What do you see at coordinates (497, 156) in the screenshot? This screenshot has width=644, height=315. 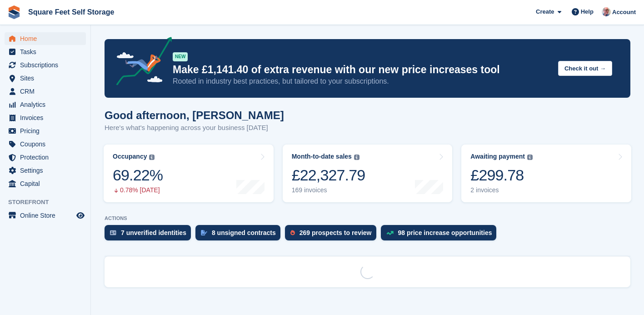 I see `div: Awaiting payment` at bounding box center [497, 156].